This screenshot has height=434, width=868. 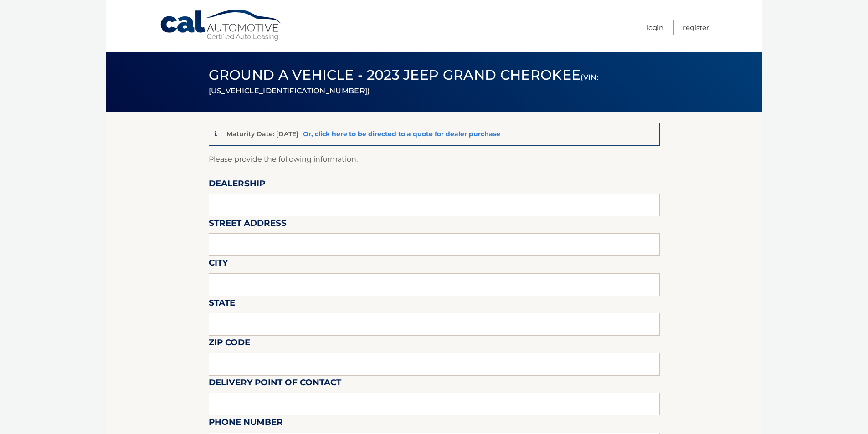 I want to click on span: Ground a Vehicle - 2023 Jeep Grand Cherokee, so click(x=403, y=81).